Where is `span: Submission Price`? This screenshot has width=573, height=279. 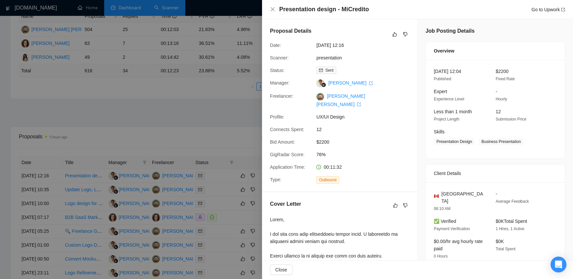
span: Submission Price is located at coordinates (510, 119).